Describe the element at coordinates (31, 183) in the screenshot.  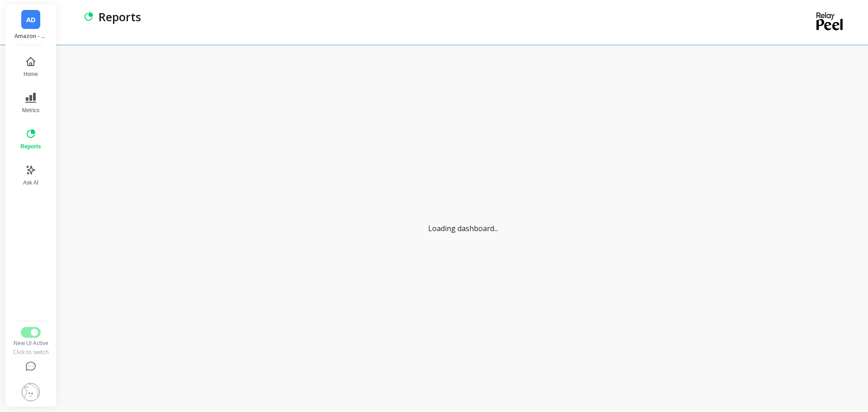
I see `span: Ask AI` at that location.